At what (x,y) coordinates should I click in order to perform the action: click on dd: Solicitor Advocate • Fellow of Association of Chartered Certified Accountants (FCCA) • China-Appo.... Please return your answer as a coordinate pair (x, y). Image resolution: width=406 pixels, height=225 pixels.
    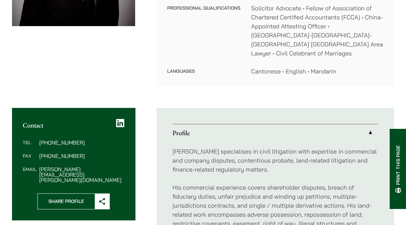
    Looking at the image, I should click on (317, 31).